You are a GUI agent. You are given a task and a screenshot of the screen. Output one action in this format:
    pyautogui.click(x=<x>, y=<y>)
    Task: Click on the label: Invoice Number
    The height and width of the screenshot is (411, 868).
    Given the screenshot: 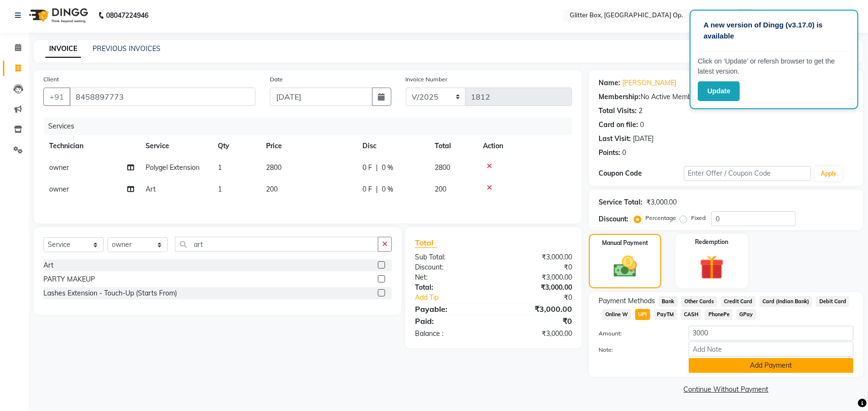 What is the action you would take?
    pyautogui.click(x=426, y=79)
    